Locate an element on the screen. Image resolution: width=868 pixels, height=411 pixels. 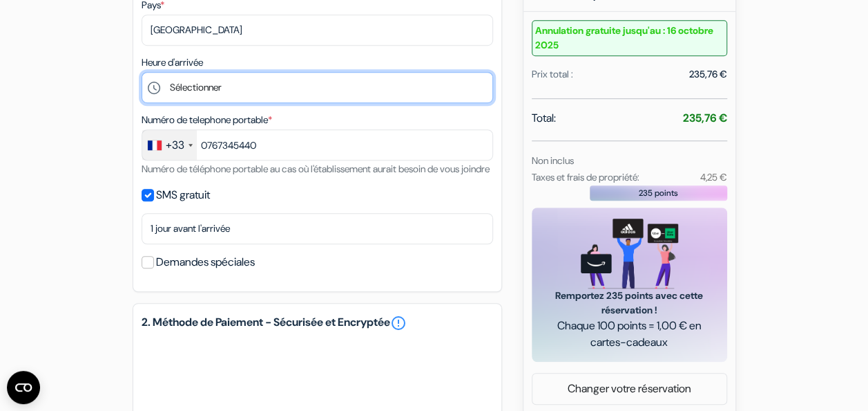
span: Remportez 235 points avec cette réservation ! is located at coordinates (630, 303).